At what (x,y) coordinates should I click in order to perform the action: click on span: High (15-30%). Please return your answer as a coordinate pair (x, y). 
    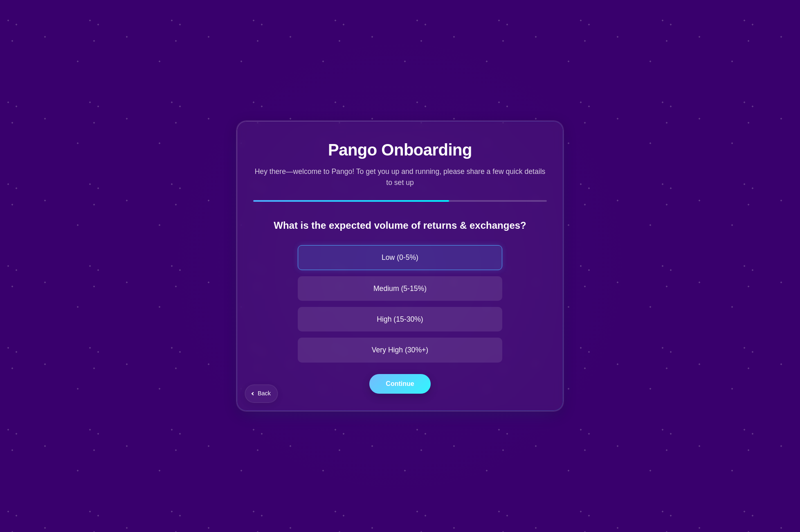
    Looking at the image, I should click on (399, 319).